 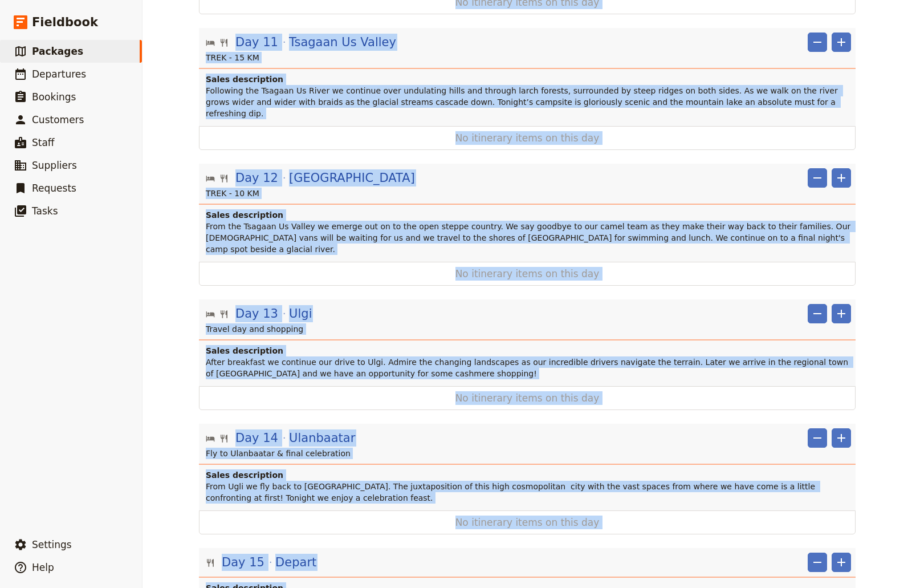 I want to click on span: Packages, so click(x=58, y=51).